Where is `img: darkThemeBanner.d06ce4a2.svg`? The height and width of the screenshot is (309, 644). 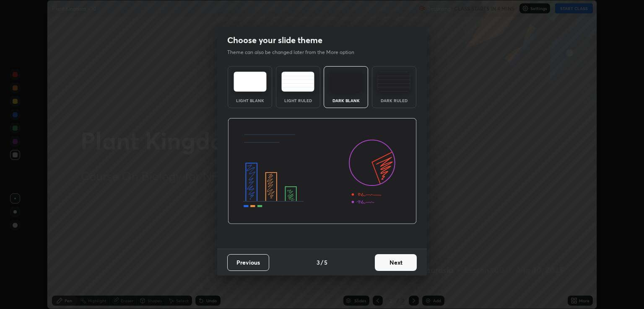
img: darkThemeBanner.d06ce4a2.svg is located at coordinates (322, 171).